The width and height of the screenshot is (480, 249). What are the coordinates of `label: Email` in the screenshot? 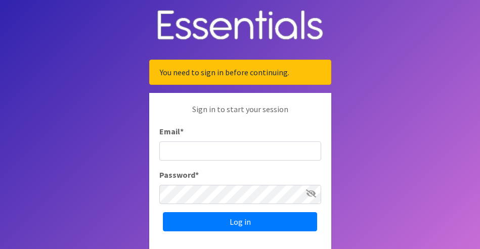 It's located at (171, 131).